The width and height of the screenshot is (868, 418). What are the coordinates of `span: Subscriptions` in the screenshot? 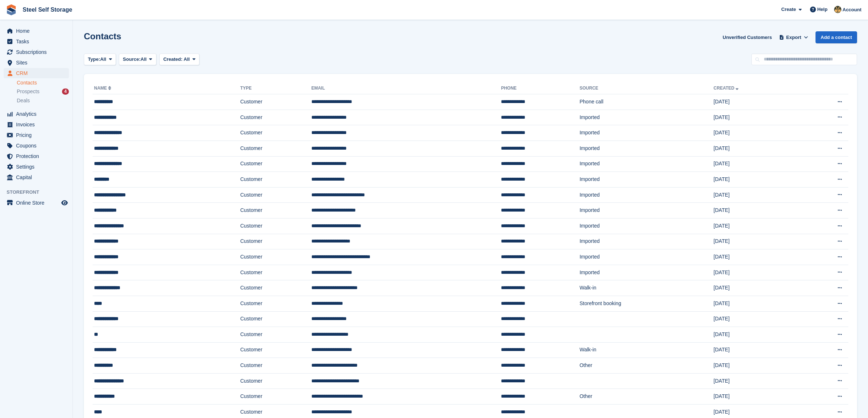 It's located at (38, 52).